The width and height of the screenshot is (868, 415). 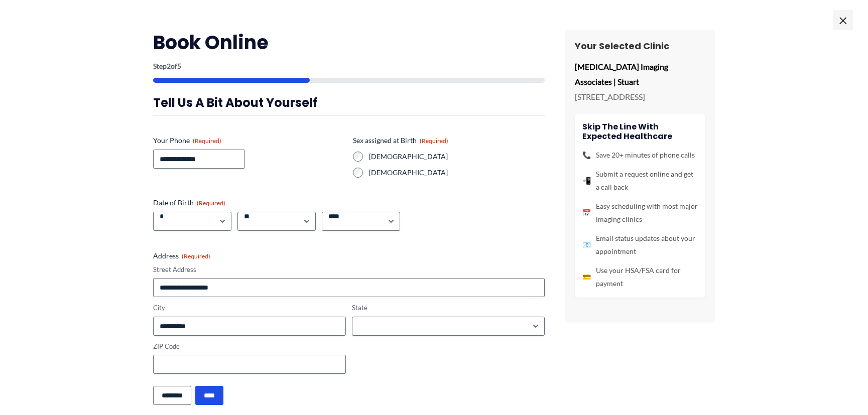 What do you see at coordinates (189, 203) in the screenshot?
I see `legend: Date of Birth` at bounding box center [189, 203].